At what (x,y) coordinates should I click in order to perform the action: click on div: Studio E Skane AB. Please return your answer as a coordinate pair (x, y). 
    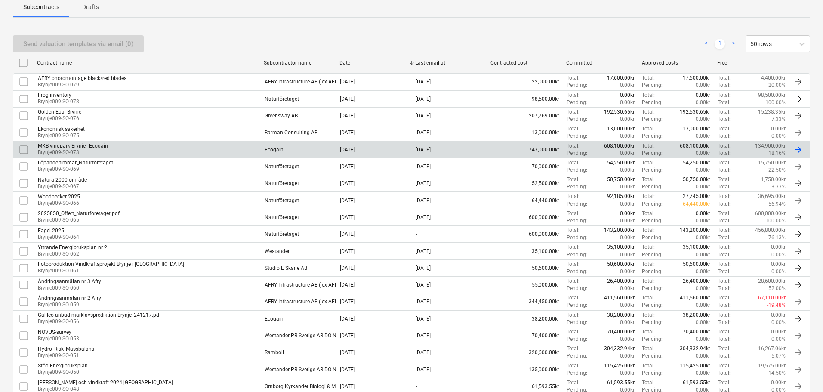
    Looking at the image, I should click on (285, 268).